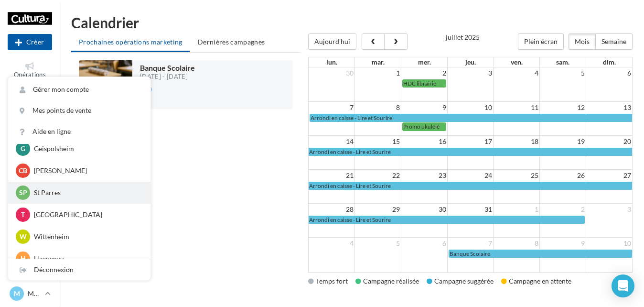  Describe the element at coordinates (460, 281) in the screenshot. I see `div: Campagne suggérée` at that location.